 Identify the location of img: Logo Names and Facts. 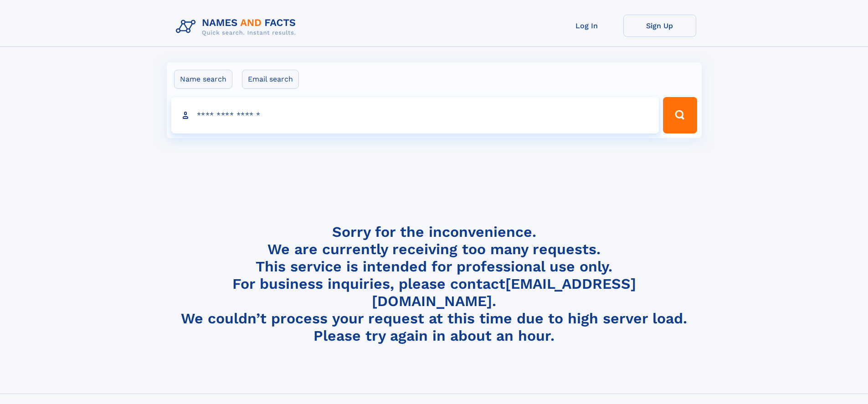
(237, 27).